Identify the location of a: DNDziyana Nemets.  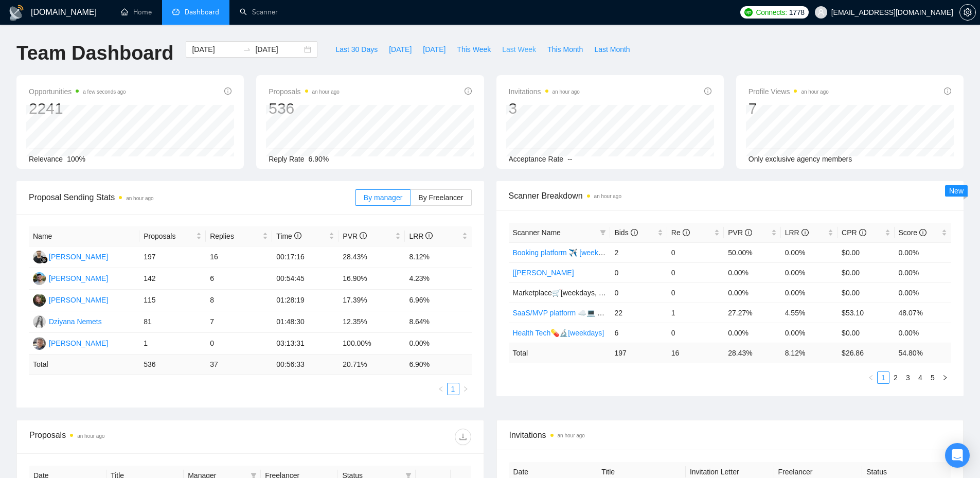
(67, 321).